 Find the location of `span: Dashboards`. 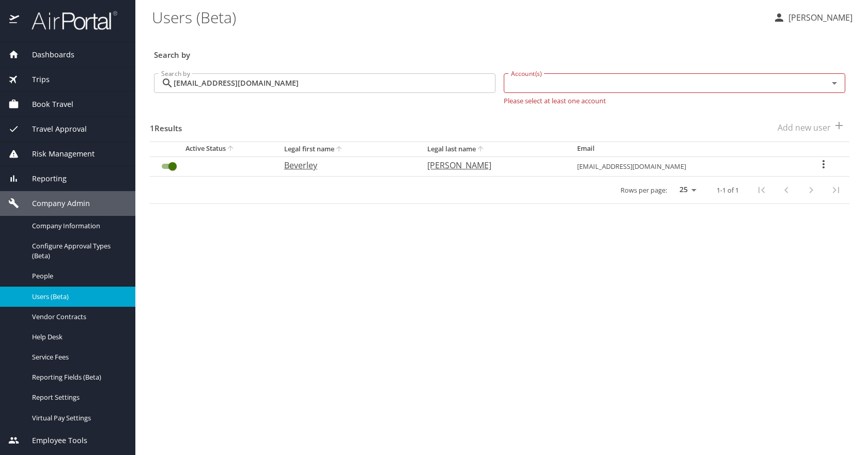

span: Dashboards is located at coordinates (47, 55).